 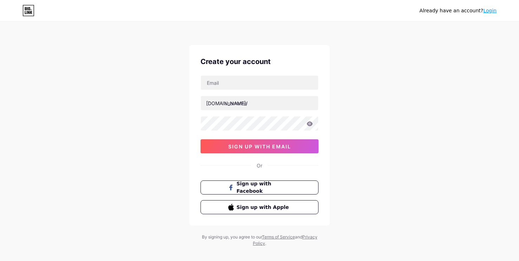 What do you see at coordinates (260, 61) in the screenshot?
I see `div: Create your account` at bounding box center [260, 61].